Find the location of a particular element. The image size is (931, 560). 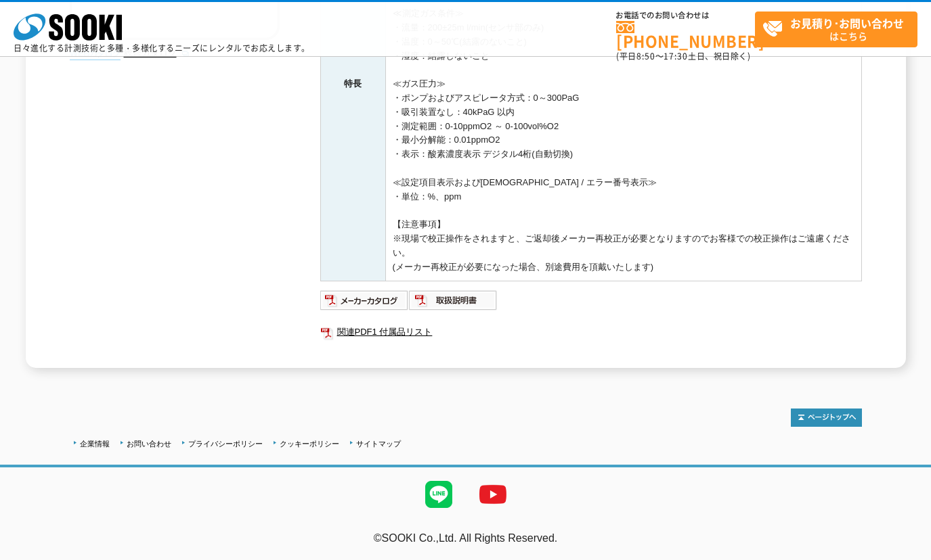

a: メーカーカタログ is located at coordinates (364, 304).